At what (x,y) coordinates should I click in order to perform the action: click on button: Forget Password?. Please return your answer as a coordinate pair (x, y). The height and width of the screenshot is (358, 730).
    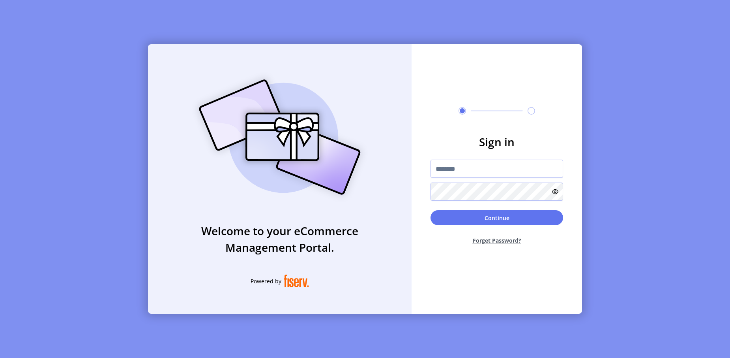
    Looking at the image, I should click on (497, 240).